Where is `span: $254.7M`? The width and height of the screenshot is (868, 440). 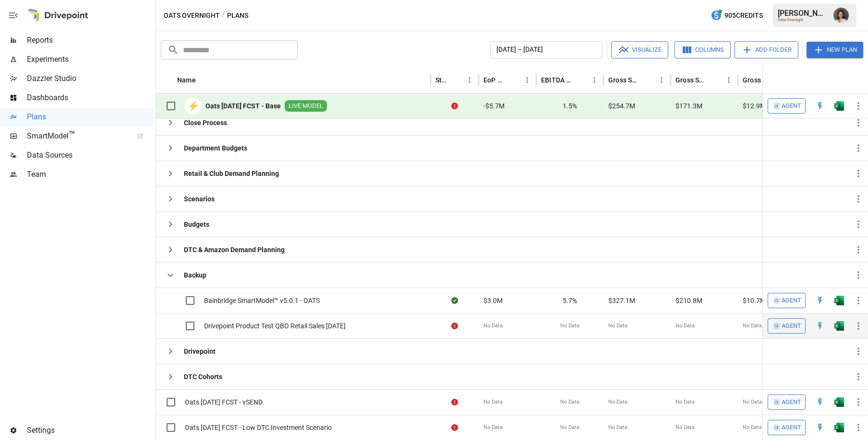
span: $254.7M is located at coordinates (622, 106).